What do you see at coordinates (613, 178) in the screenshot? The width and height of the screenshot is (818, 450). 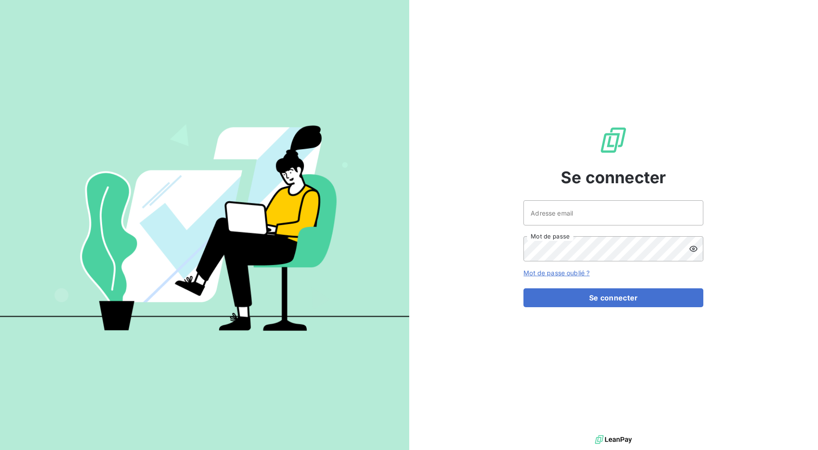 I see `span: Se connecter` at bounding box center [613, 178].